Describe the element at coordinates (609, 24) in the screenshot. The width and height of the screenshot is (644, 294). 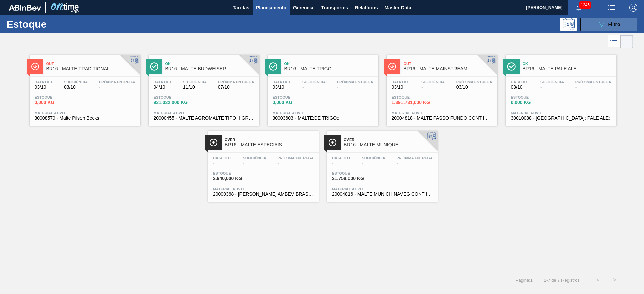
I see `button: Filtro` at that location.